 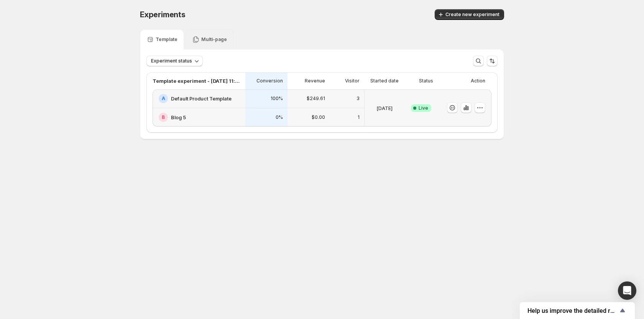 What do you see at coordinates (171, 61) in the screenshot?
I see `span: Experiment status` at bounding box center [171, 61].